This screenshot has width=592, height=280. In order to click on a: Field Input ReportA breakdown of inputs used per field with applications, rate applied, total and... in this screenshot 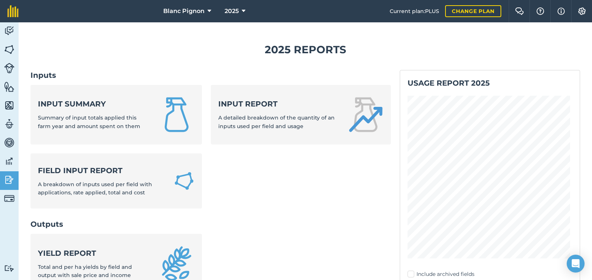, I will do `click(116, 181)`.